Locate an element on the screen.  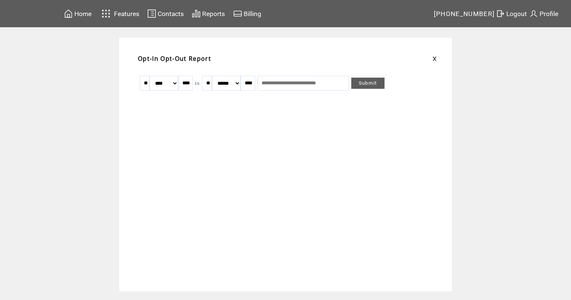
span: Opt-In Opt-Out Report is located at coordinates (175, 59).